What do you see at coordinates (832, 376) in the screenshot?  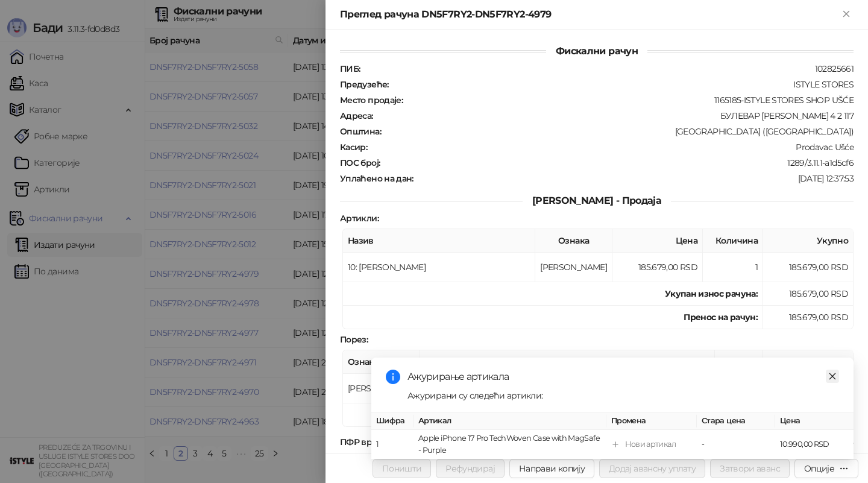 I see `a: Close` at bounding box center [832, 376].